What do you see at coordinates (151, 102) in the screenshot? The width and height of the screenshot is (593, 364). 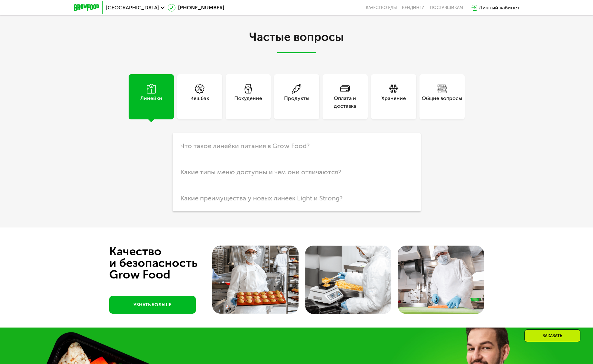 I see `div: Линейки` at bounding box center [151, 102].